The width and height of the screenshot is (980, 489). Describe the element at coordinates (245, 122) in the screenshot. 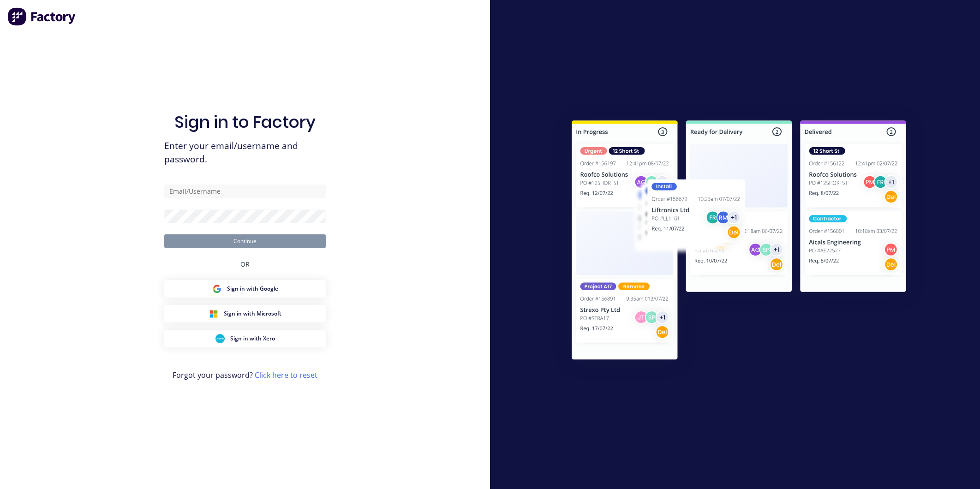

I see `h1: Sign in to Factory` at that location.